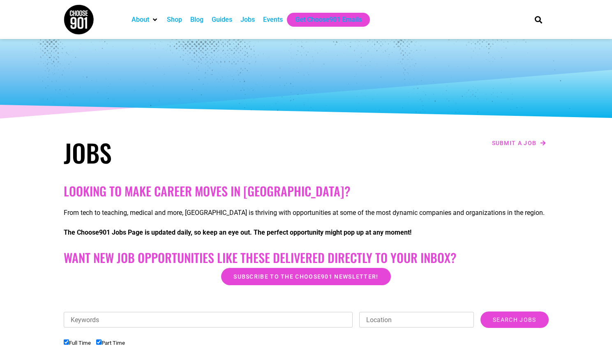 The width and height of the screenshot is (612, 346). What do you see at coordinates (238, 232) in the screenshot?
I see `strong: The Choose901 Jobs Page is updated daily, so keep an eye out. The perfect opportunity might pop u...` at bounding box center [238, 232].